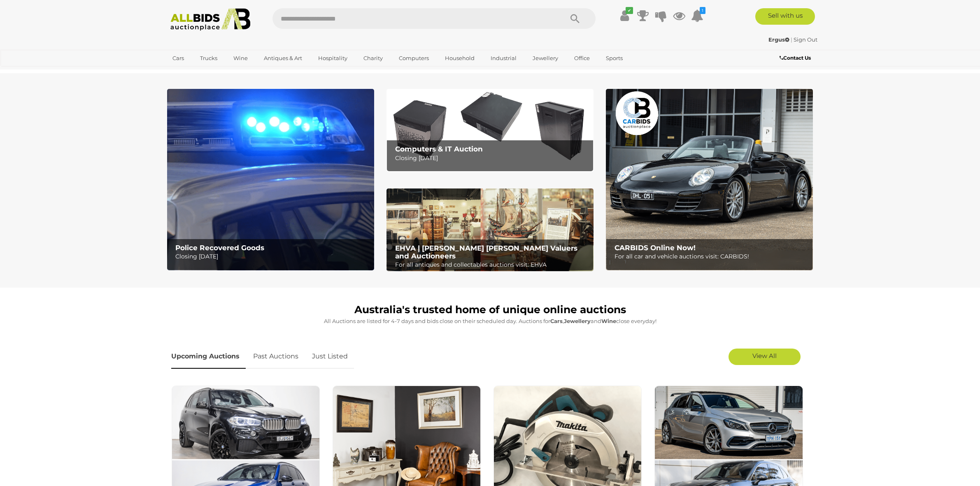  Describe the element at coordinates (655, 248) in the screenshot. I see `b: CARBIDS Online Now!` at that location.